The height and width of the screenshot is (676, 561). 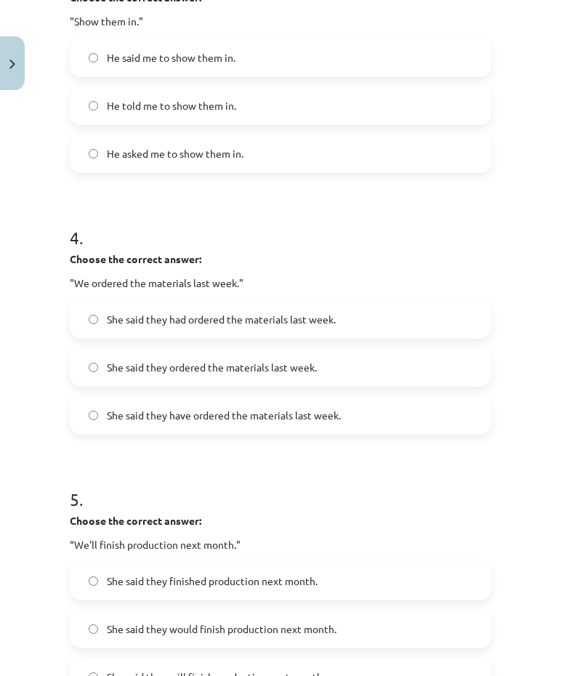 What do you see at coordinates (280, 544) in the screenshot?
I see `p: “We'll finish production next month."` at bounding box center [280, 544].